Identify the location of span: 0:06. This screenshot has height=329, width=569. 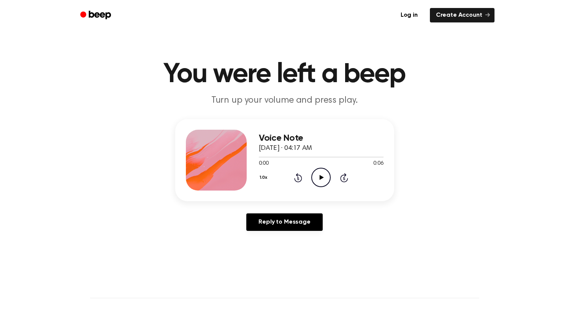
(378, 163).